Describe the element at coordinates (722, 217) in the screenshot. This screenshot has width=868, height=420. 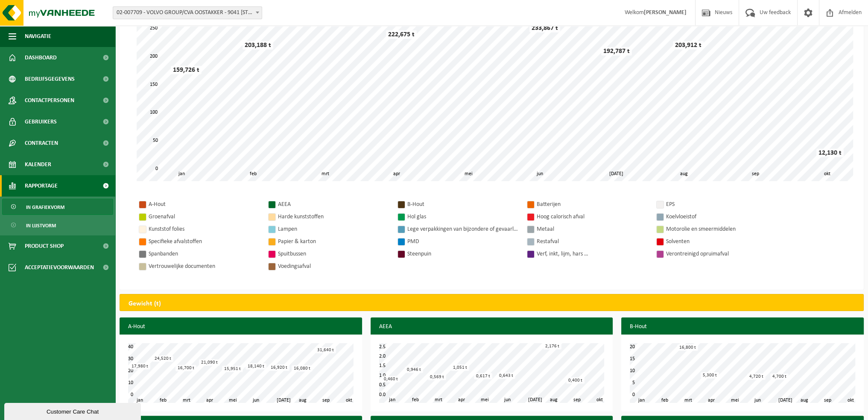
I see `div: Koelvloeistof` at that location.